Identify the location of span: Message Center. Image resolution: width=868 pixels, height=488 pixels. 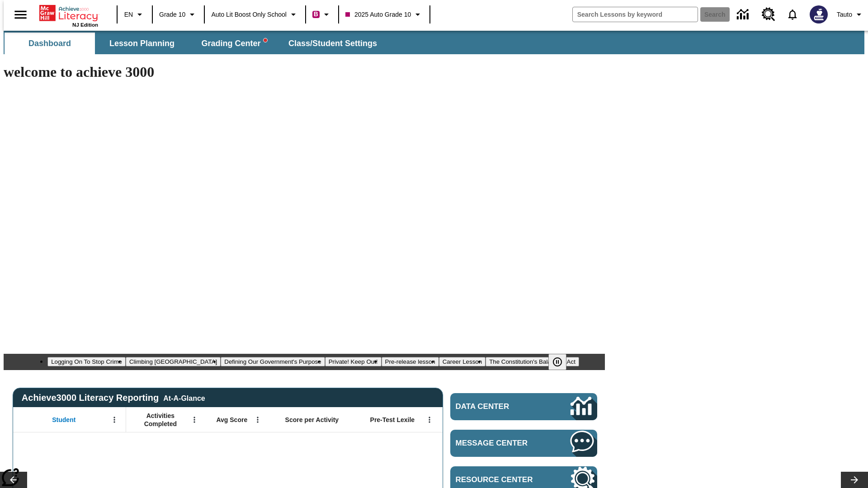
(499, 443).